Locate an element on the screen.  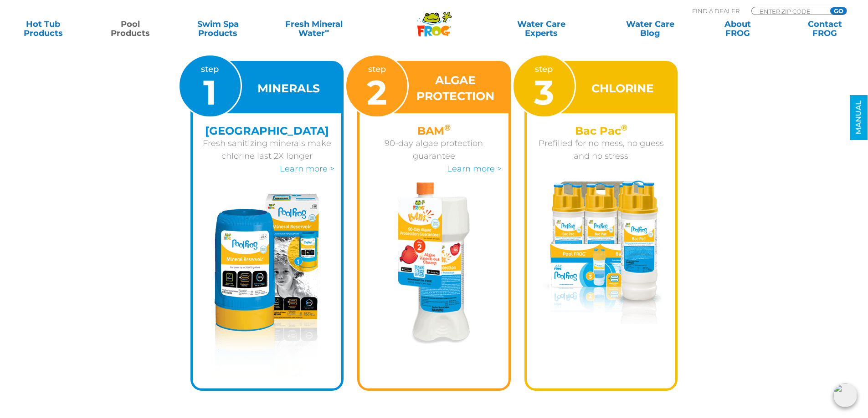
span: 2 is located at coordinates (376, 93).